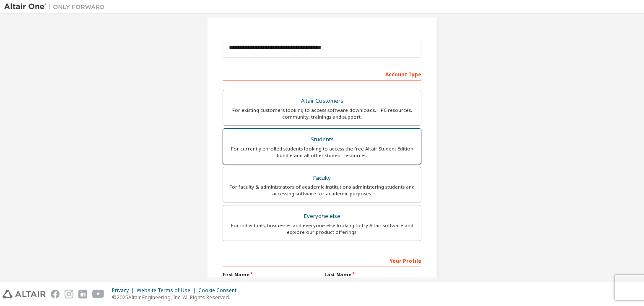 Image resolution: width=644 pixels, height=306 pixels. Describe the element at coordinates (373, 275) in the screenshot. I see `label: Last Name` at that location.